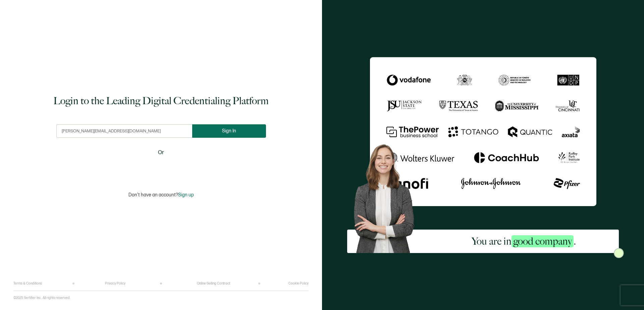  Describe the element at coordinates (213, 284) in the screenshot. I see `a: Online Selling Contract` at that location.